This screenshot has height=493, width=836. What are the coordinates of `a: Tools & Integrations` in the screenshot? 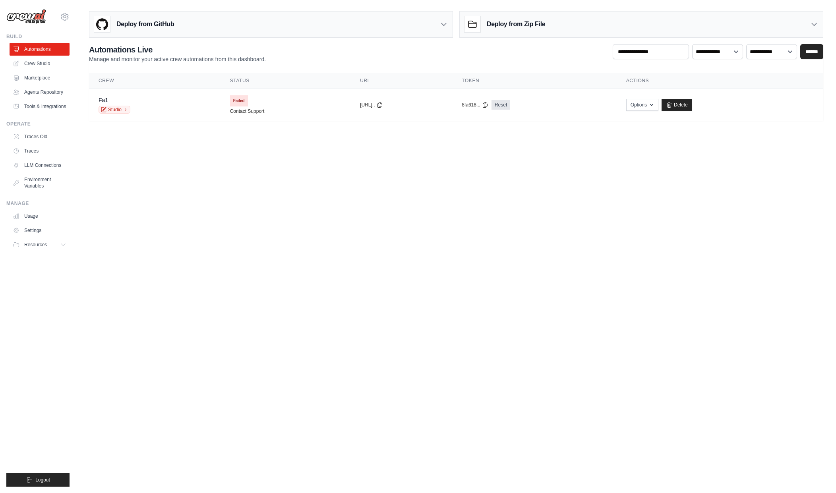 It's located at (39, 106).